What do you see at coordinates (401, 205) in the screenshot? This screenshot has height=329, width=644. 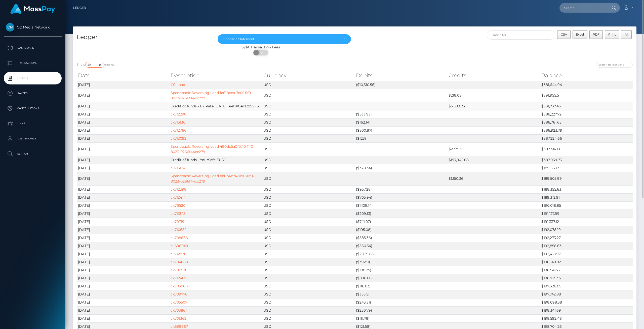 I see `td: ($1,109.14)` at bounding box center [401, 205].